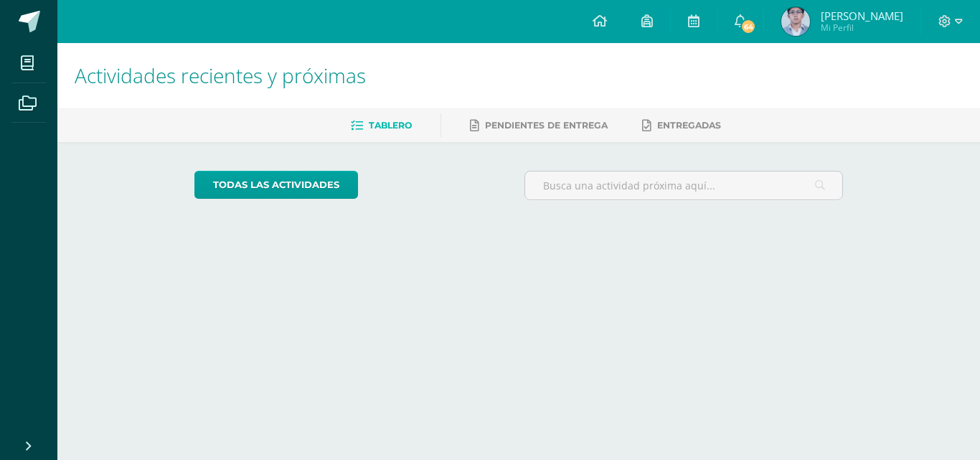 Image resolution: width=980 pixels, height=460 pixels. I want to click on a: Entregadas, so click(682, 126).